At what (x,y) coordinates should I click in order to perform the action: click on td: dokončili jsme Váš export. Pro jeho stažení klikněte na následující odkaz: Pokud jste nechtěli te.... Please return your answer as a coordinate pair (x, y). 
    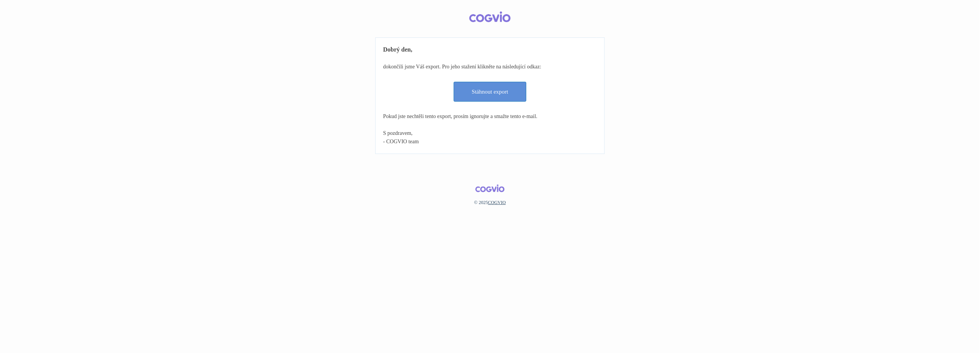
    Looking at the image, I should click on (490, 95).